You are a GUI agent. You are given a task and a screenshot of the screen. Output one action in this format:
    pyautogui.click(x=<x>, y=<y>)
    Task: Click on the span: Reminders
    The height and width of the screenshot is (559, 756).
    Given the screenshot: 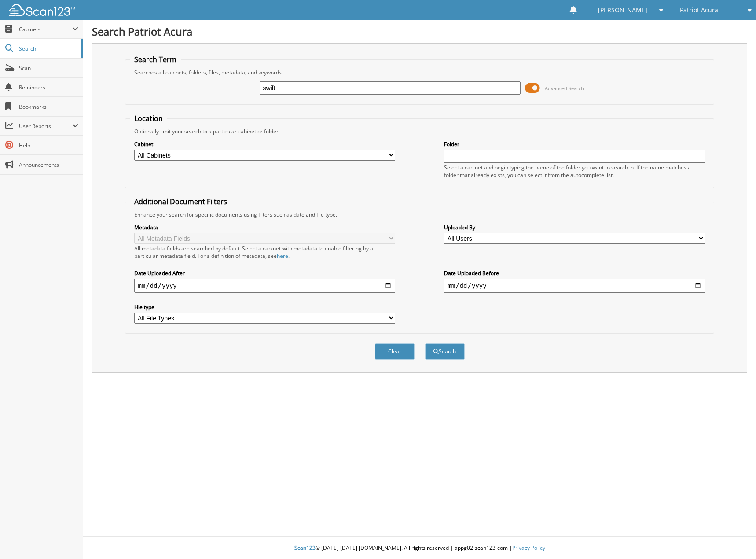 What is the action you would take?
    pyautogui.click(x=49, y=87)
    